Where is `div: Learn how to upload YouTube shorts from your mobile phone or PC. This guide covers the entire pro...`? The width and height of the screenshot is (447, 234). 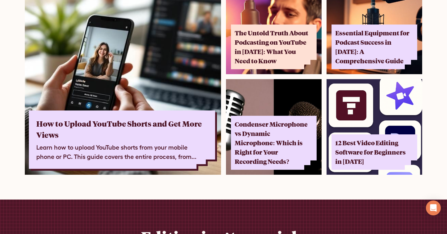 div: Learn how to upload YouTube shorts from your mobile phone or PC. This guide covers the entire pro... is located at coordinates (120, 152).